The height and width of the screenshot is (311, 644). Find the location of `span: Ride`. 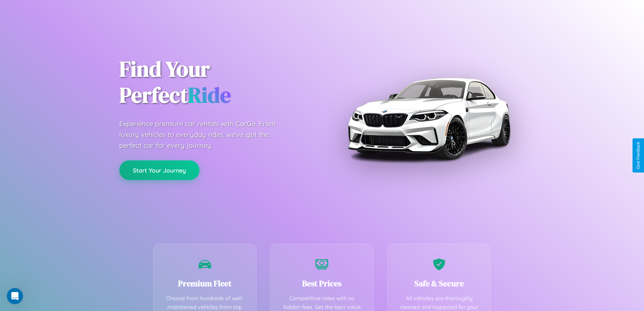

span: Ride is located at coordinates (209, 95).